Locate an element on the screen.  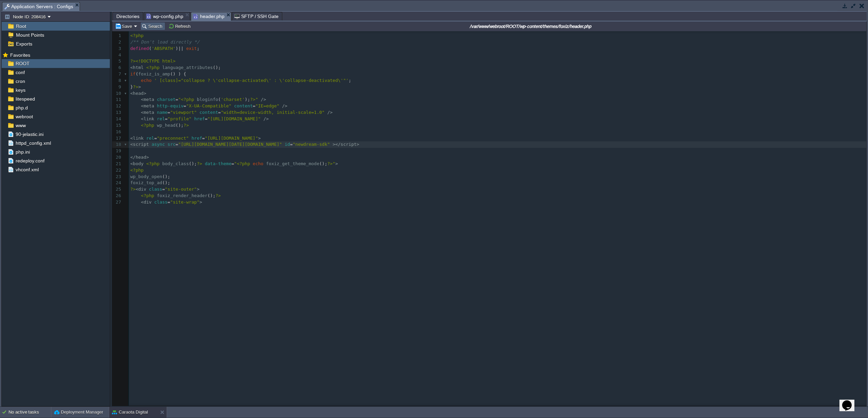
span: Root is located at coordinates (21, 26).